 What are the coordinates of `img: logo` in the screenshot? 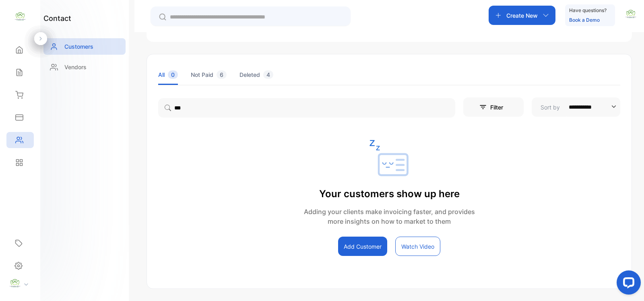 It's located at (20, 16).